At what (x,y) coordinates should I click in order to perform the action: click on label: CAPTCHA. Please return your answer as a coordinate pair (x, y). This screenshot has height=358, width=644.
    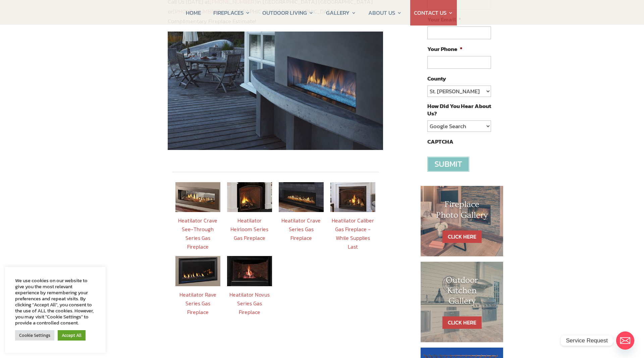
    Looking at the image, I should click on (440, 142).